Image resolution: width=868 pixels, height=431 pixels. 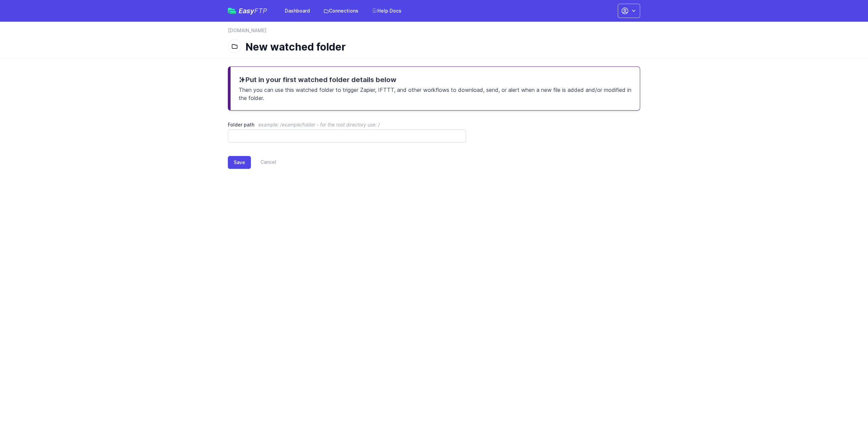 What do you see at coordinates (264, 162) in the screenshot?
I see `a: Cancel` at bounding box center [264, 162].